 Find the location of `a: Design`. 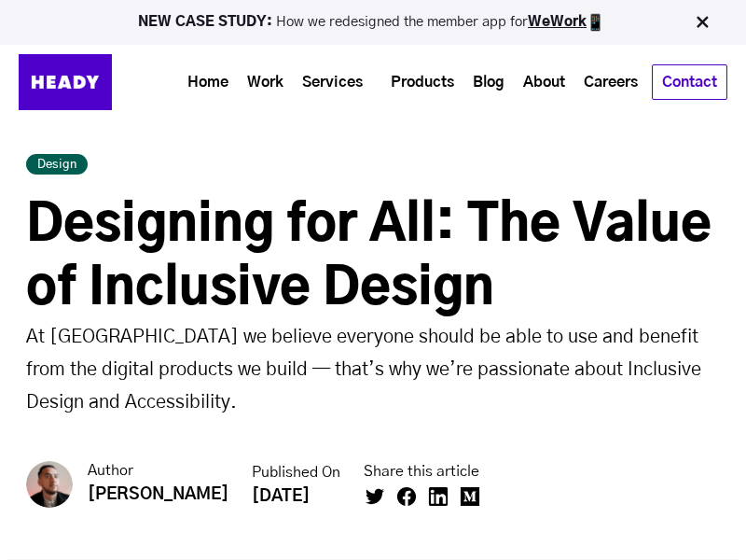

a: Design is located at coordinates (57, 164).